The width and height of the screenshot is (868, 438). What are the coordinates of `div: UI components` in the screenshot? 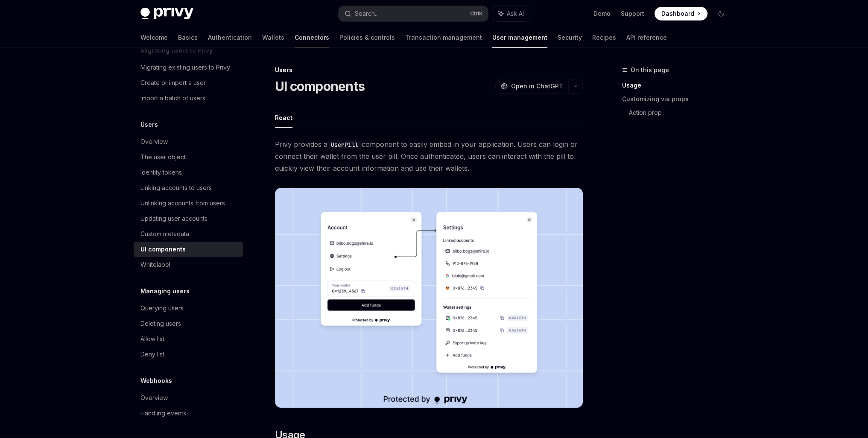 It's located at (163, 249).